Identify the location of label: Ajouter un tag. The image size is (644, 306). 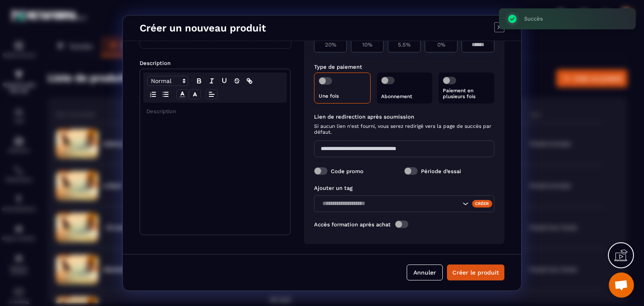
(333, 188).